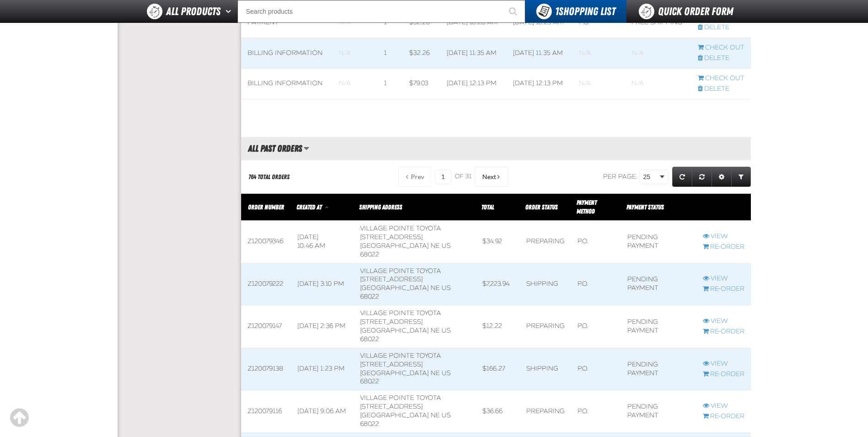 The height and width of the screenshot is (437, 868). I want to click on a: Reset grid action, so click(702, 177).